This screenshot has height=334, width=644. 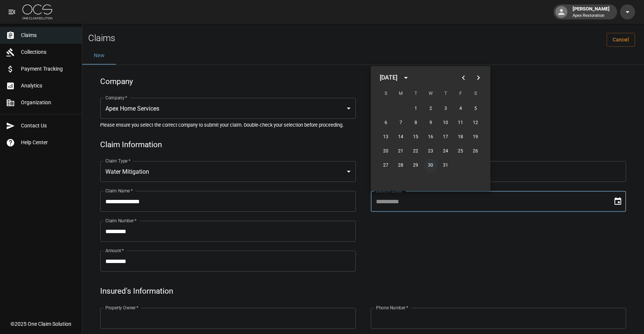 What do you see at coordinates (461, 123) in the screenshot?
I see `button: 11` at bounding box center [461, 123].